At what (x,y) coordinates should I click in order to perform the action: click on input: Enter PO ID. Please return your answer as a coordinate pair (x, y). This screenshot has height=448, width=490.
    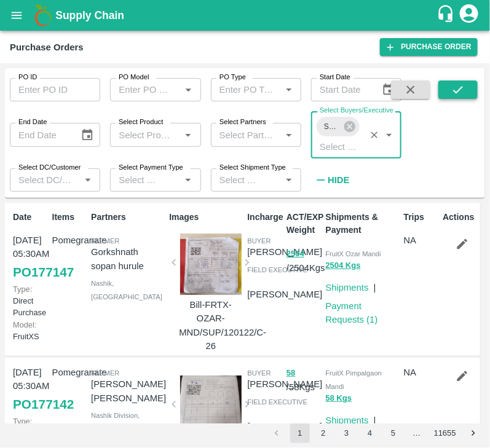
    Looking at the image, I should click on (55, 90).